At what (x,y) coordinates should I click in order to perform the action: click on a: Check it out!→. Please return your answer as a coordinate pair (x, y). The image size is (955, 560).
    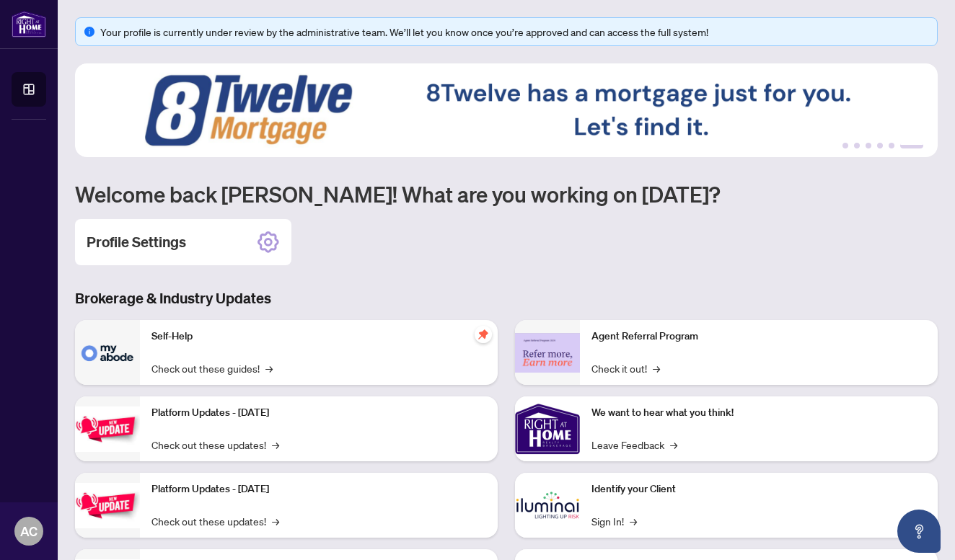
    Looking at the image, I should click on (626, 368).